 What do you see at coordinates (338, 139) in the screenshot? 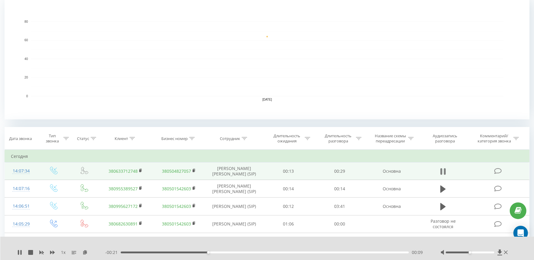
I see `div: Длительность разговора` at bounding box center [338, 139].